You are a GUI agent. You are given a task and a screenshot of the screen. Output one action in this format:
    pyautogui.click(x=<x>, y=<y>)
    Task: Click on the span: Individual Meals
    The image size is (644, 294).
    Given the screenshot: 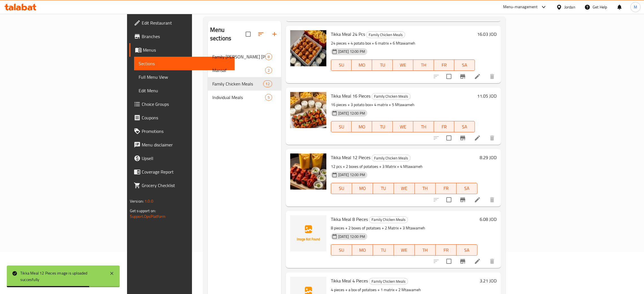 What is the action you would take?
    pyautogui.click(x=238, y=97)
    